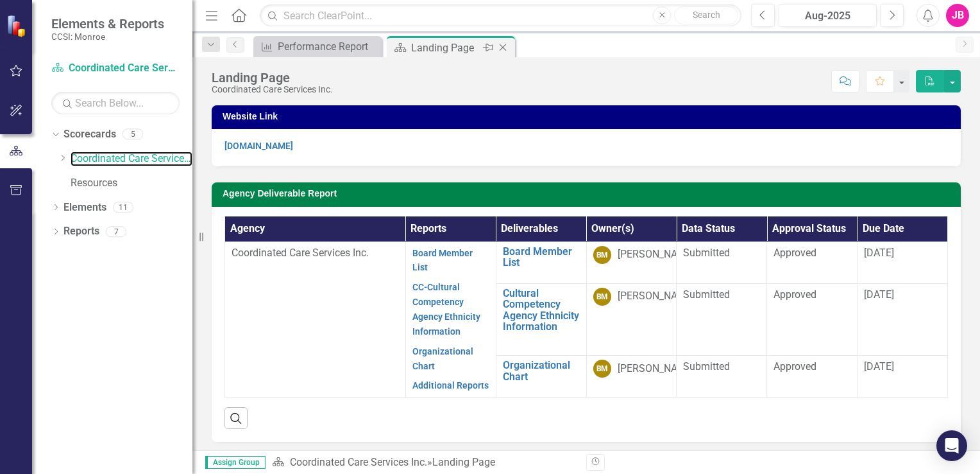 This screenshot has width=980, height=474. What do you see at coordinates (17, 25) in the screenshot?
I see `img: ClearPoint Strategy` at bounding box center [17, 25].